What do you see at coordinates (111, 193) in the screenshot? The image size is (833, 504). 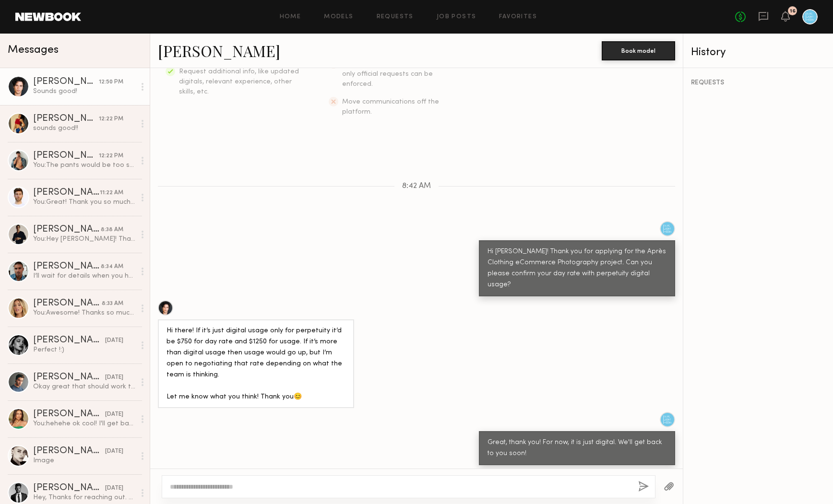 I see `div: 11:22 AM` at bounding box center [111, 193].